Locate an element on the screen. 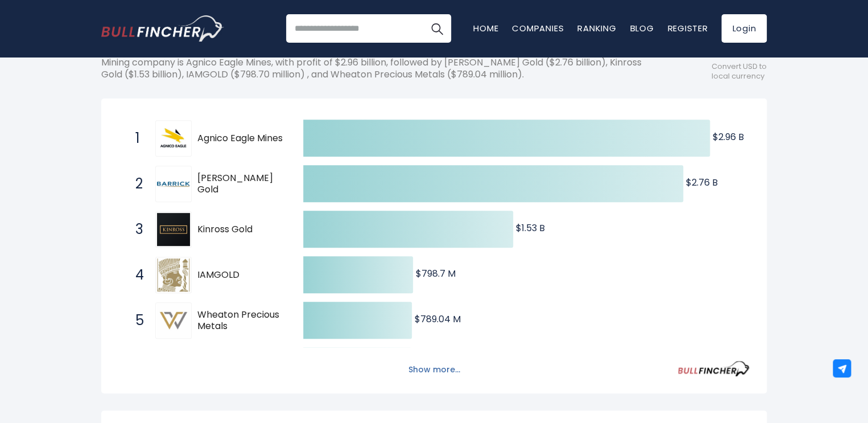 The height and width of the screenshot is (423, 868). span: 1 is located at coordinates (136, 138).